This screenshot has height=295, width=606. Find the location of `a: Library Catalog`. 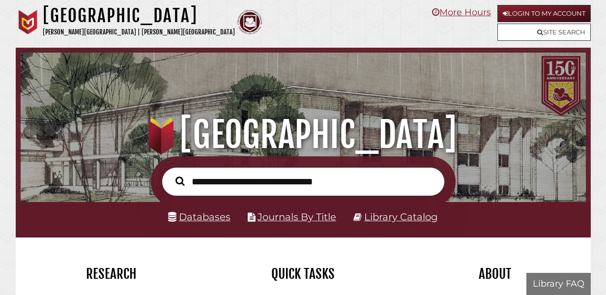

a: Library Catalog is located at coordinates (401, 217).